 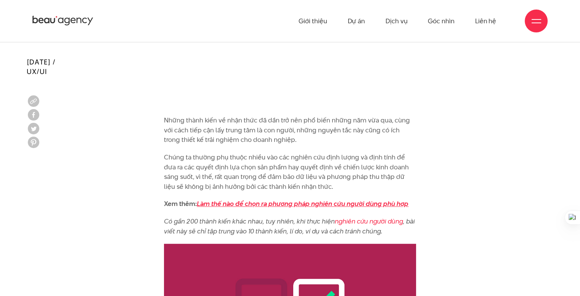 I want to click on em: Có gần 200 thành kiến khác nhau, tuy nhiên, khi thực hiện , bài viết này sẽ chỉ tập trung vào 10 ..., so click(x=290, y=226).